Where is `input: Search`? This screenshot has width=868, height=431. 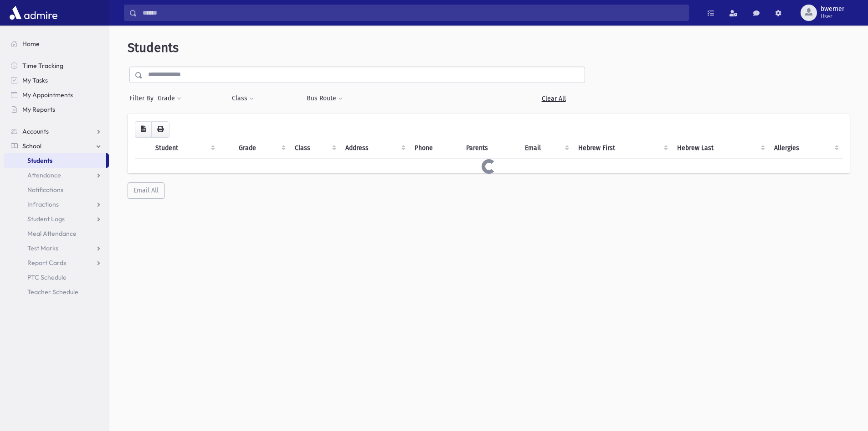 input: Search is located at coordinates (413, 12).